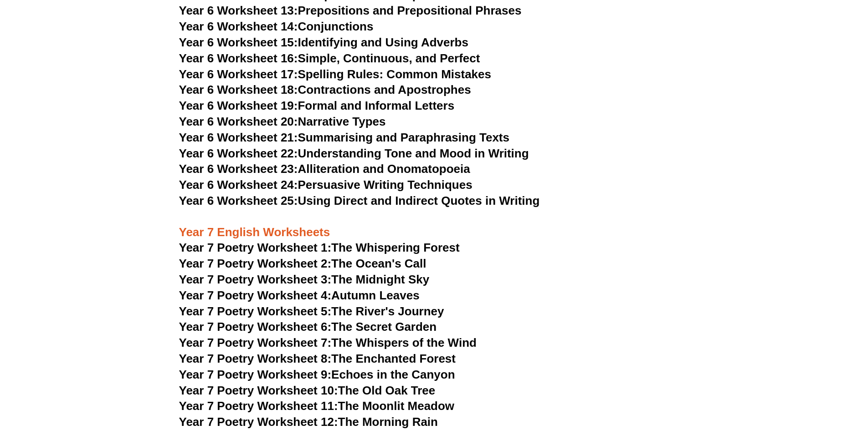 Image resolution: width=868 pixels, height=430 pixels. Describe the element at coordinates (320, 248) in the screenshot. I see `a: Year 7 Poetry Worksheet 1:The Whispering Forest` at that location.